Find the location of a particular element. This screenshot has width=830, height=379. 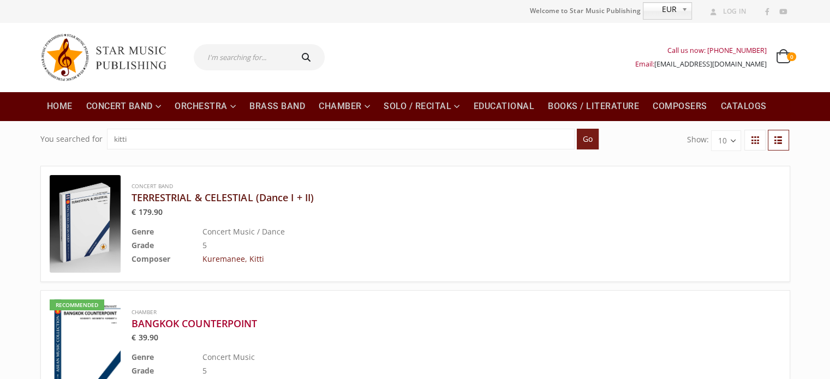

a: Educational is located at coordinates (504, 106).